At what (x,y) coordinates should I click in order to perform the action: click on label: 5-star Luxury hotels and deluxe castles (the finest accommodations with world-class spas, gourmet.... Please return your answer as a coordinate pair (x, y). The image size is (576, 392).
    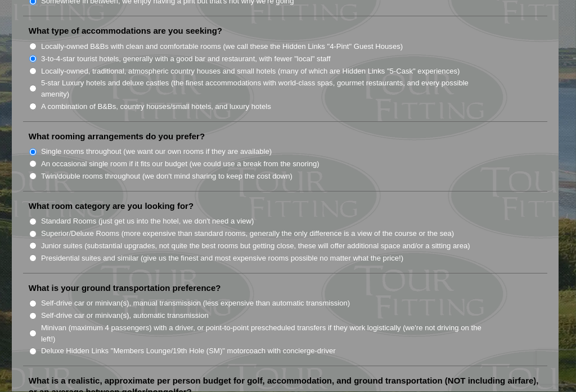
    Looking at the image, I should click on (263, 89).